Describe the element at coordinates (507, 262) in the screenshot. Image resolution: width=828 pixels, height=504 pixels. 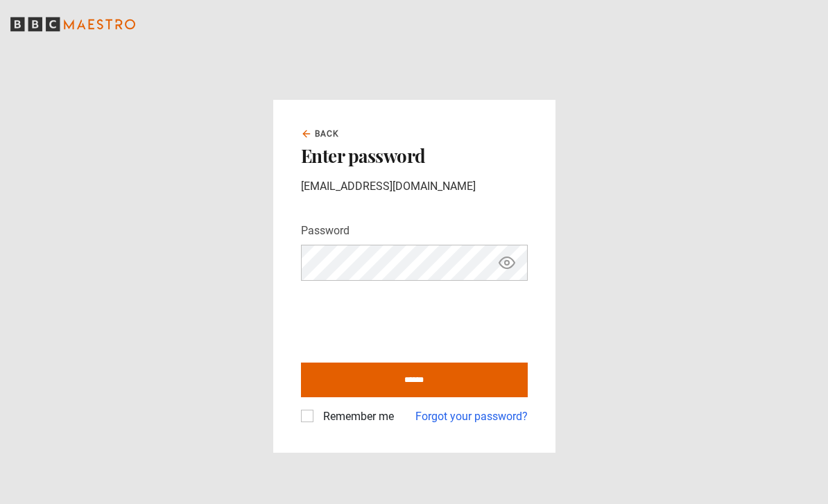
I see `button: Show password` at that location.